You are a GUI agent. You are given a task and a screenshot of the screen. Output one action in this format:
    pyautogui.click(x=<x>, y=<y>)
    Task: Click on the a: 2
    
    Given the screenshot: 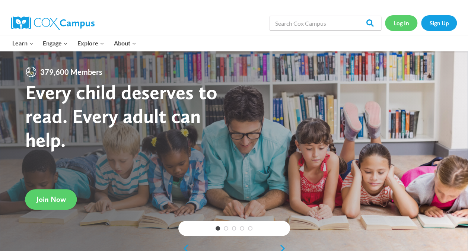 What is the action you would take?
    pyautogui.click(x=226, y=228)
    